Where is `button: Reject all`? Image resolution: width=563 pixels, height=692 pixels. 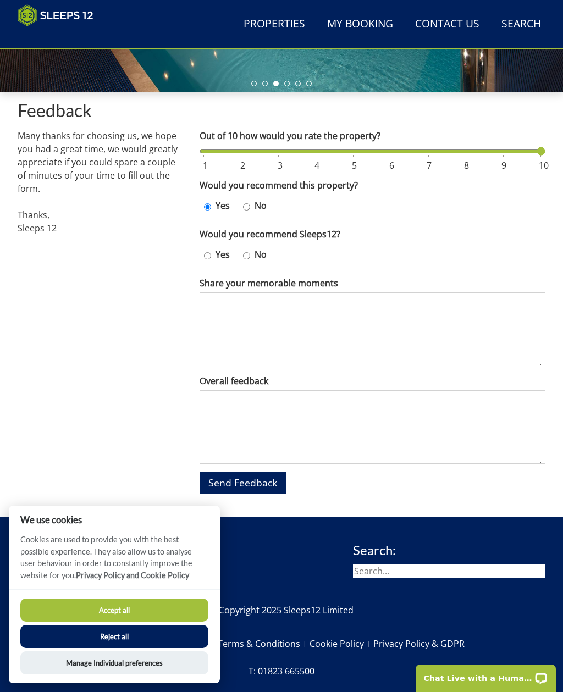
button: Reject all is located at coordinates (114, 636).